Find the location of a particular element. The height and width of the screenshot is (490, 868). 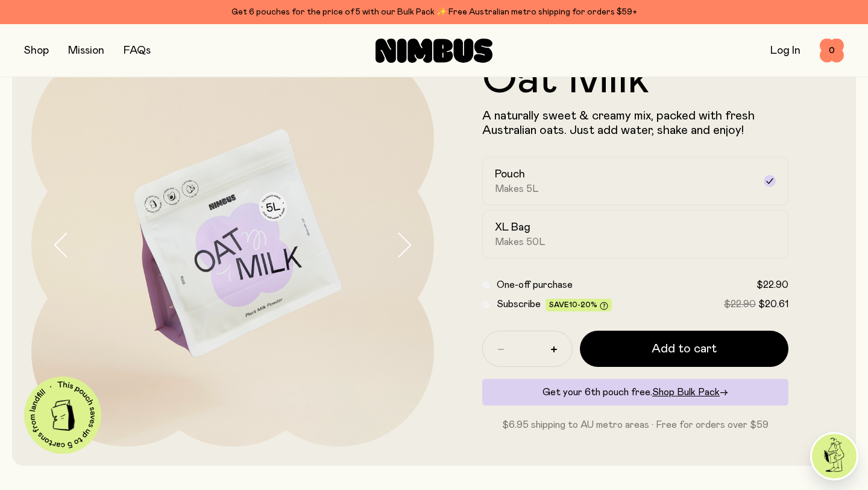

p: $6.95 shipping to AU metro areas · Free for orders over $59 is located at coordinates (636, 425).